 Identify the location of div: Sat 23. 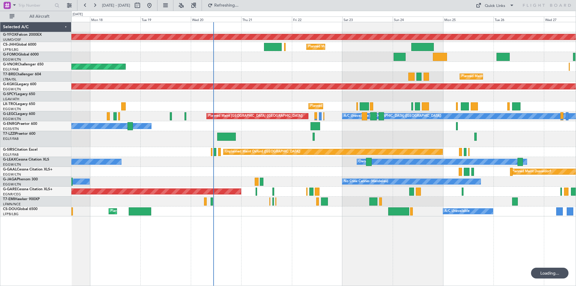
(368, 19).